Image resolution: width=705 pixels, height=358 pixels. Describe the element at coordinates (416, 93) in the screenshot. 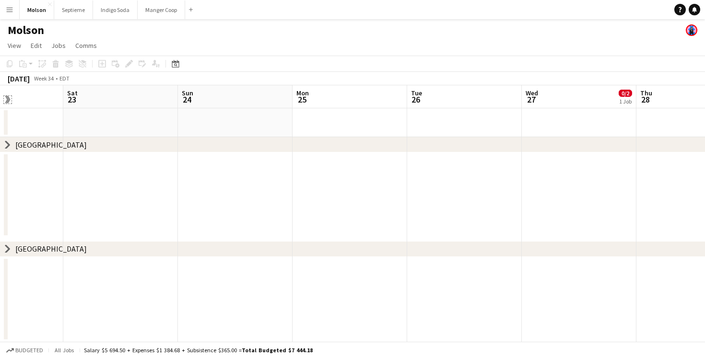

I see `span: Tue` at that location.